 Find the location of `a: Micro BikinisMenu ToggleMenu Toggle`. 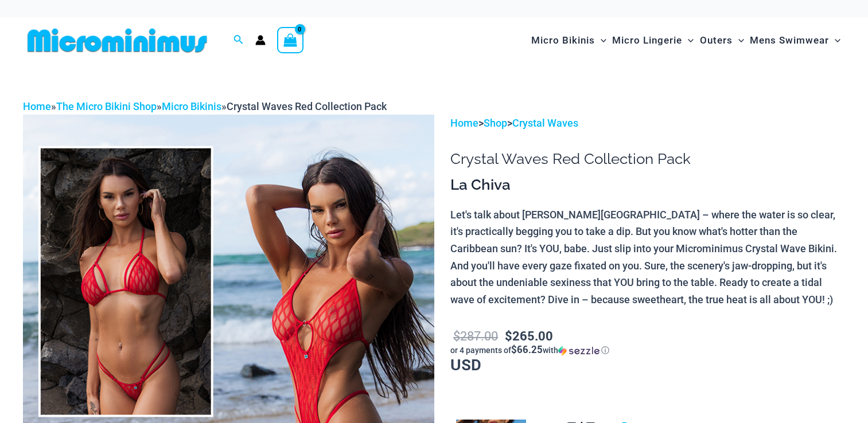

a: Micro BikinisMenu ToggleMenu Toggle is located at coordinates (568, 40).